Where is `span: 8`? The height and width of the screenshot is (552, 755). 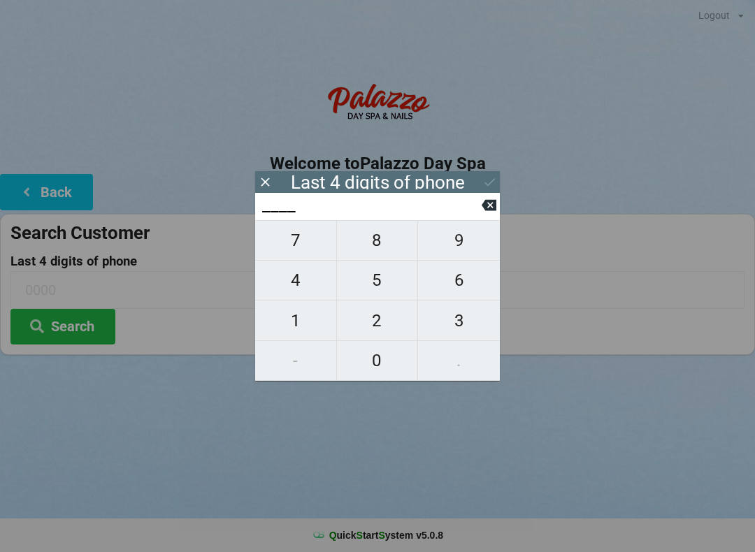 span: 8 is located at coordinates (377, 240).